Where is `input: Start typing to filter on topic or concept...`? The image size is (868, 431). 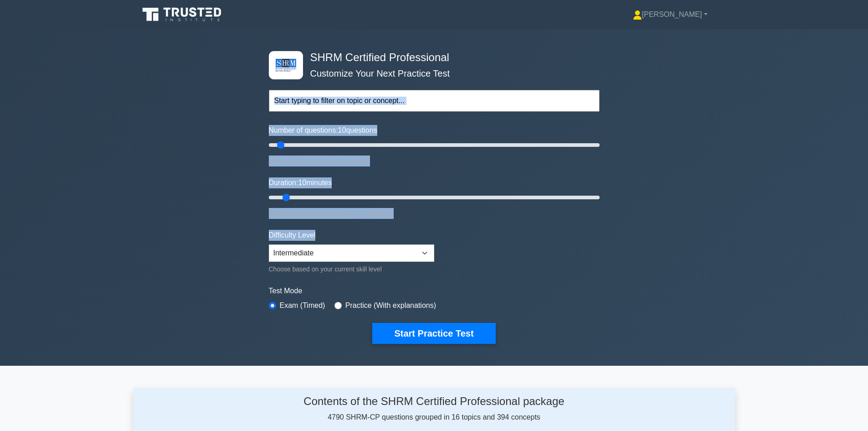
input: Start typing to filter on topic or concept... is located at coordinates (434, 101).